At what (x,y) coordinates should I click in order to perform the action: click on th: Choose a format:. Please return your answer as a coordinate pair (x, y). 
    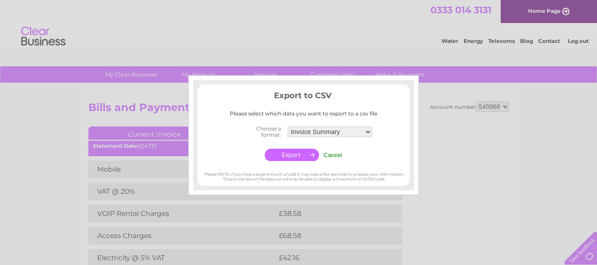
    Looking at the image, I should click on (259, 132).